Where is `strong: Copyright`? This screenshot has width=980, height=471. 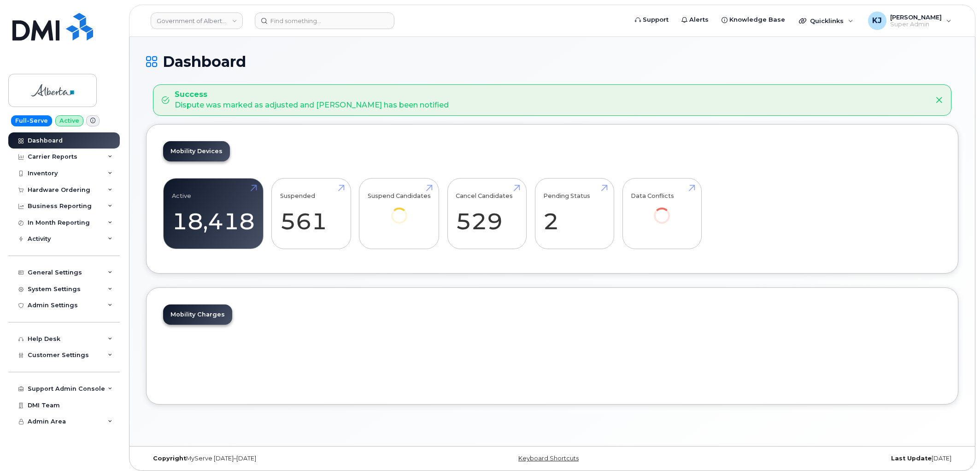 strong: Copyright is located at coordinates (170, 458).